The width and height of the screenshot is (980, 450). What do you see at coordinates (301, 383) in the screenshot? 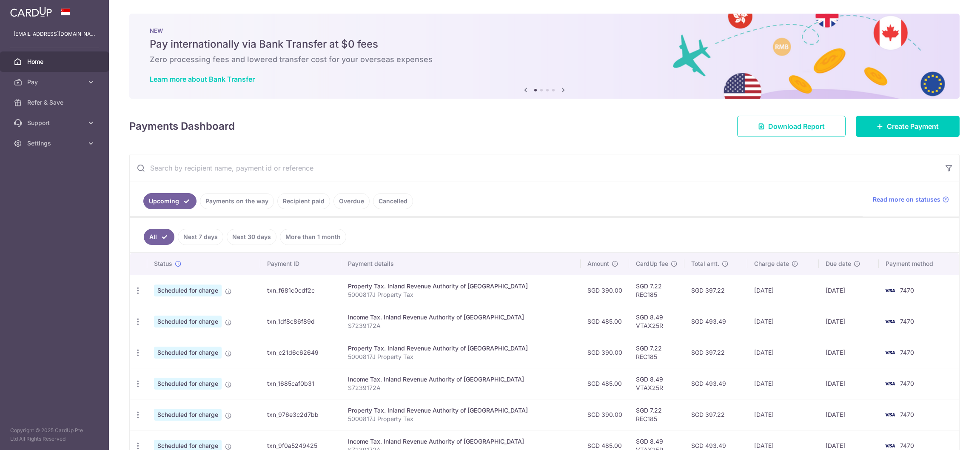
I see `td: txn_1685caf0b31` at bounding box center [301, 383].